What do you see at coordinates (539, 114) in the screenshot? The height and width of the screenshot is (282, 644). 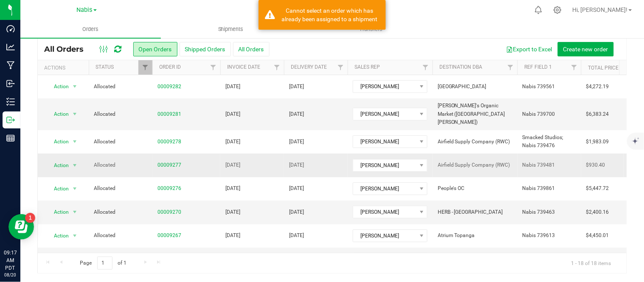 I see `span: Nabis 739700` at bounding box center [539, 114].